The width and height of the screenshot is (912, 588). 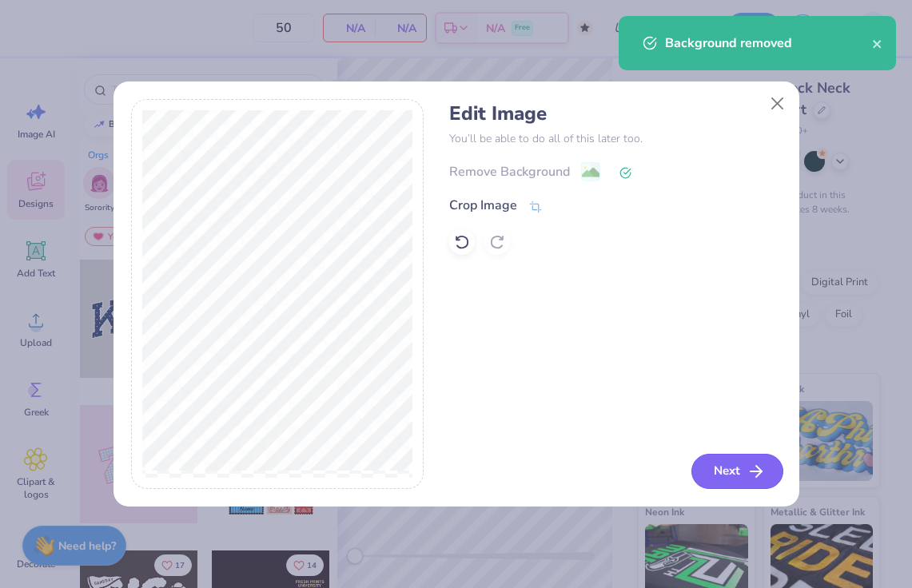 What do you see at coordinates (768, 43) in the screenshot?
I see `div: Background removed` at bounding box center [768, 43].